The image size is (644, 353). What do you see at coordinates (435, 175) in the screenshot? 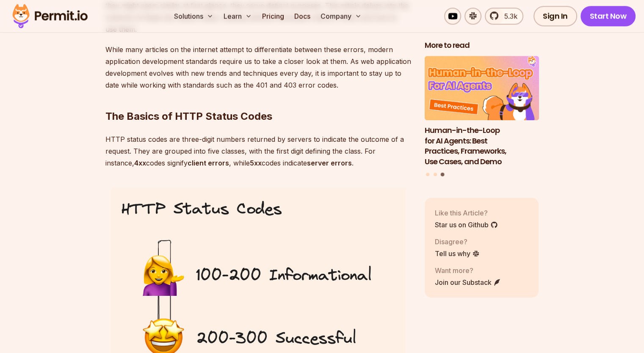
I see `button: Go to slide 2` at bounding box center [435, 175].